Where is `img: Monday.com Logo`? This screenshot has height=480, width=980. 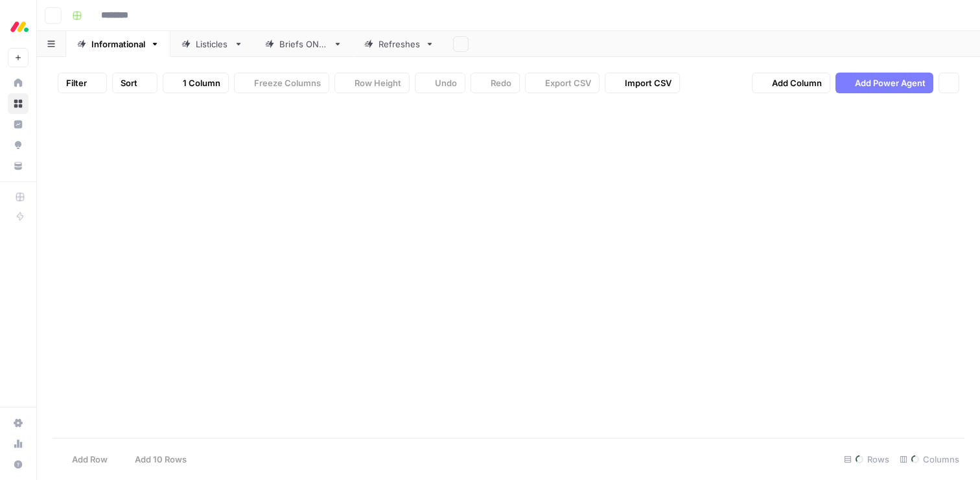
img: Monday.com Logo is located at coordinates (19, 26).